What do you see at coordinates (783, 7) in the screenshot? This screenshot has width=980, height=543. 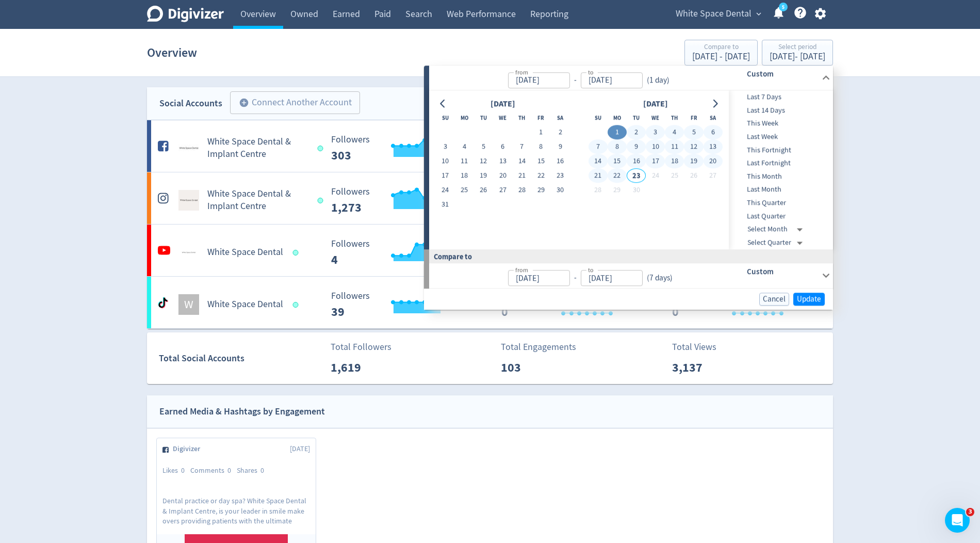 I see `text: 5` at bounding box center [783, 7].